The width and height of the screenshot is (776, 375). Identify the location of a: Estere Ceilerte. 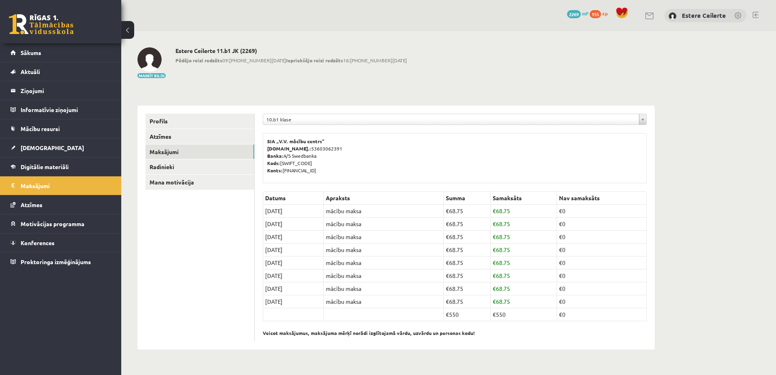
(703, 15).